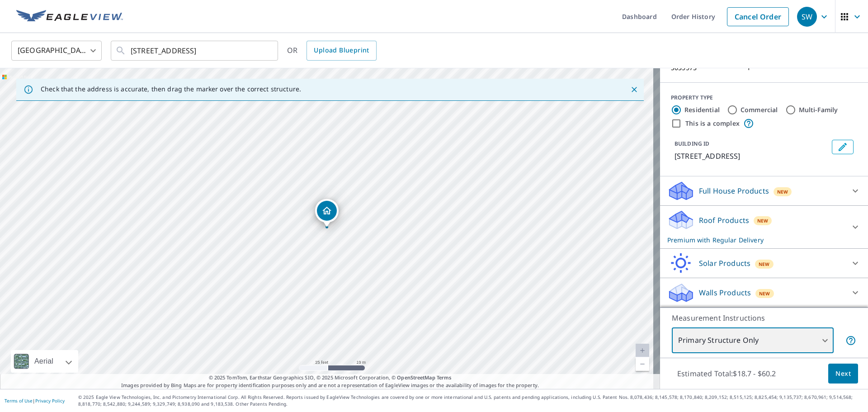 The height and width of the screenshot is (412, 868). What do you see at coordinates (725, 263) in the screenshot?
I see `p: Solar Products` at bounding box center [725, 263].